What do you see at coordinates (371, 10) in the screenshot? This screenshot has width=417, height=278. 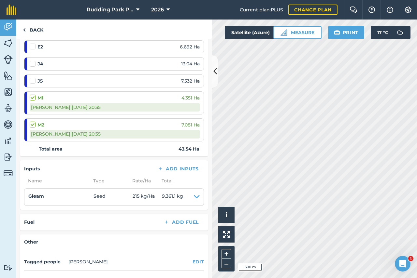 I see `img: A question mark icon` at bounding box center [371, 10].